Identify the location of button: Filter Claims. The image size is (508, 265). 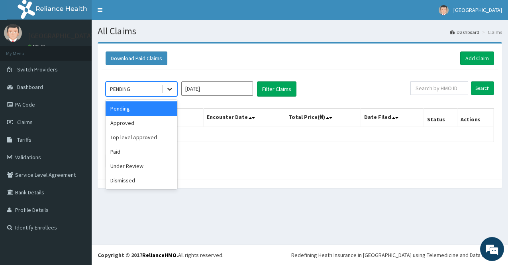
(277, 89).